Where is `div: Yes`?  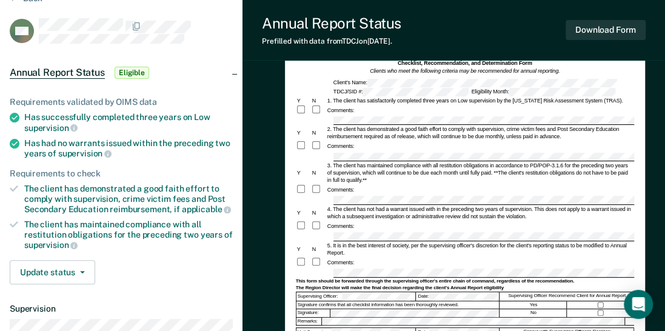
div: Yes is located at coordinates (533, 305).